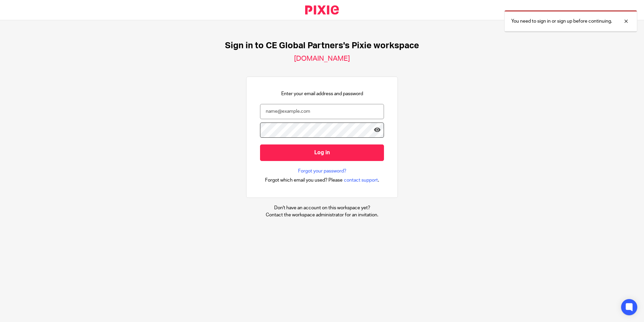  What do you see at coordinates (322, 171) in the screenshot?
I see `a: Forgot your password?` at bounding box center [322, 171].